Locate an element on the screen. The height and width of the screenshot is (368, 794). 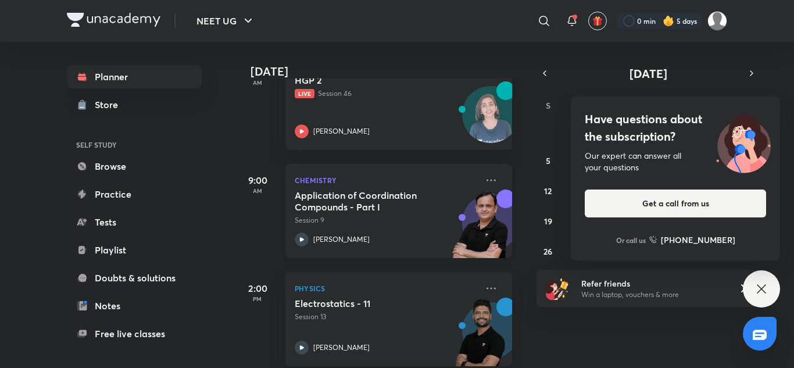
p: Session 13 is located at coordinates (386, 317).